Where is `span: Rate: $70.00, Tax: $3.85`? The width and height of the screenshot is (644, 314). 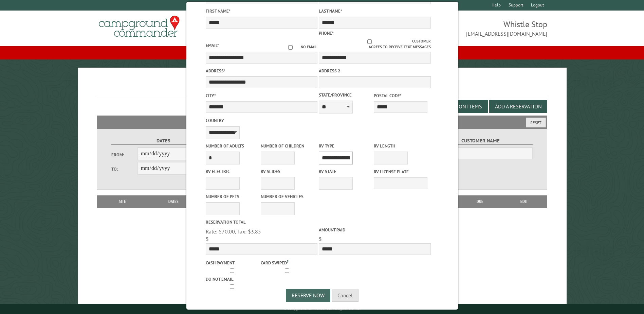 span: Rate: $70.00, Tax: $3.85 is located at coordinates (233, 231).